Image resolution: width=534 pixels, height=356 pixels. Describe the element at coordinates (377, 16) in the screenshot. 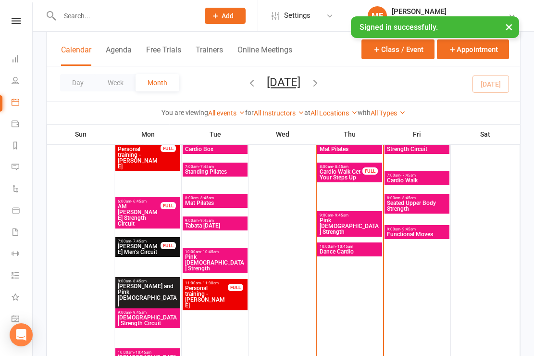

I see `div: MF` at that location.